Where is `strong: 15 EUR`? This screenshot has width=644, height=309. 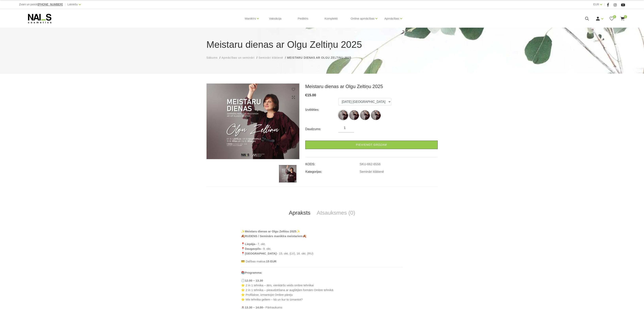
strong: 15 EUR is located at coordinates (271, 261).